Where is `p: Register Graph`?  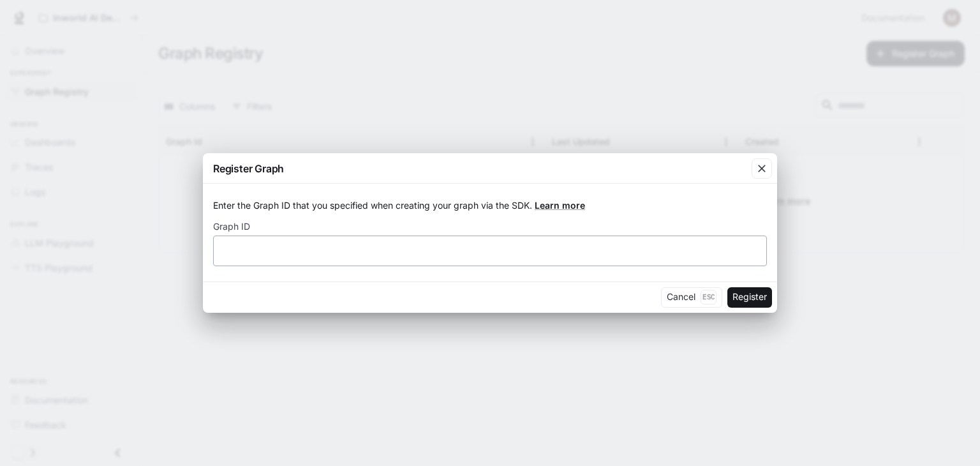
p: Register Graph is located at coordinates (248, 168).